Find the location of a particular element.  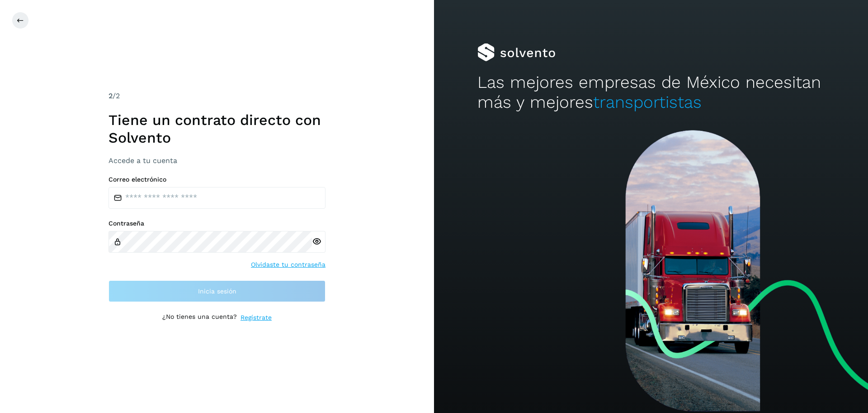

a: Olvidaste tu contraseña is located at coordinates (288, 264).